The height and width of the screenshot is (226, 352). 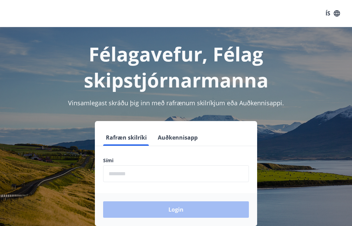 What do you see at coordinates (176, 67) in the screenshot?
I see `h1: Félagavefur, Félag skipstjórnarmanna` at bounding box center [176, 67].